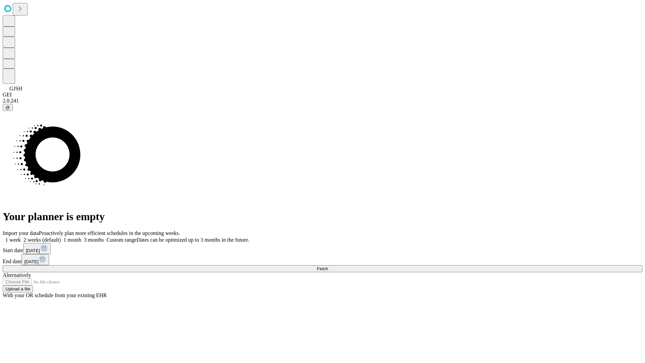 Image resolution: width=645 pixels, height=363 pixels. What do you see at coordinates (322, 95) in the screenshot?
I see `div: GEI` at bounding box center [322, 95].